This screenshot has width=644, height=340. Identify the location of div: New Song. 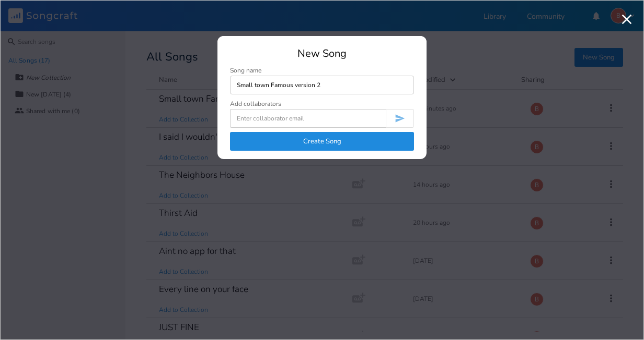
(322, 53).